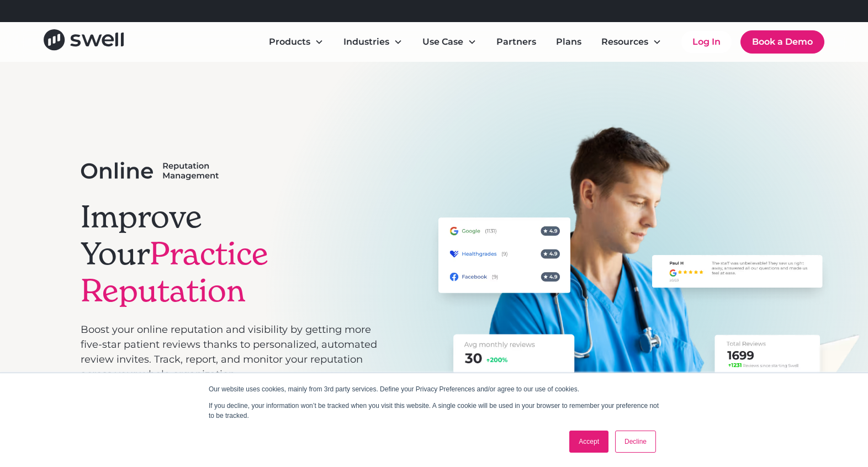  What do you see at coordinates (174, 272) in the screenshot?
I see `span: Practice Reputation` at bounding box center [174, 272].